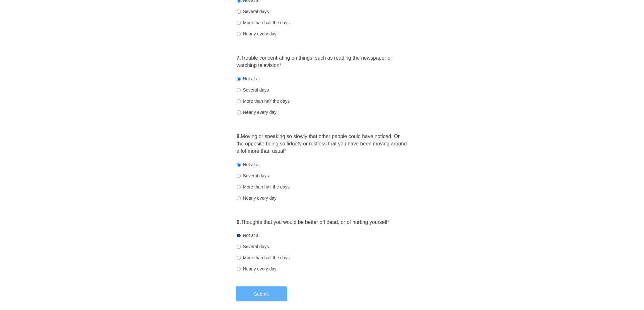 The image size is (644, 310). What do you see at coordinates (313, 222) in the screenshot?
I see `label: Thoughts that you would be better off dead, or of hurting yourself` at bounding box center [313, 222].